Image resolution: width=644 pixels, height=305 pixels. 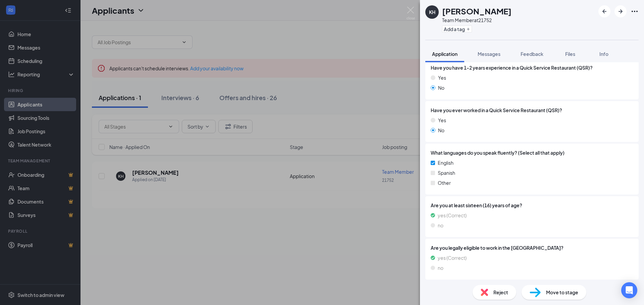 What do you see at coordinates (635, 11) in the screenshot?
I see `svg: Ellipses` at bounding box center [635, 11].